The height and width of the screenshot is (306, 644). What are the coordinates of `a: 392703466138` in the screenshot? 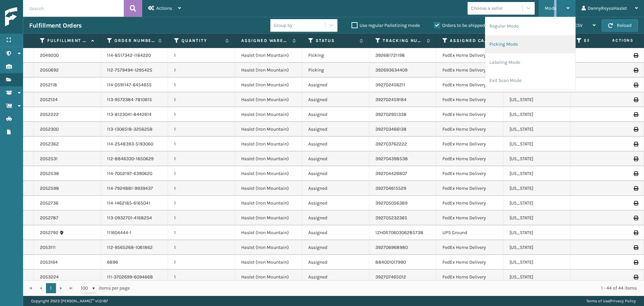 It's located at (391, 129).